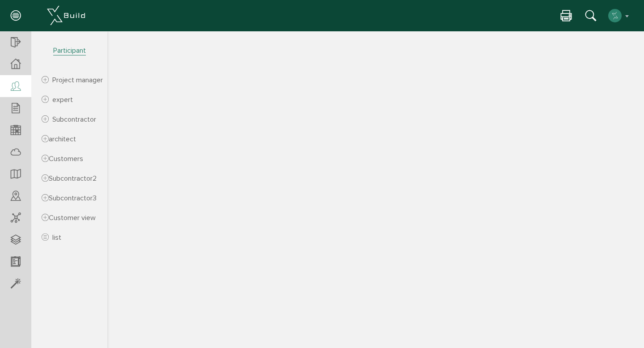 Image resolution: width=644 pixels, height=348 pixels. Describe the element at coordinates (69, 50) in the screenshot. I see `font: Participant` at that location.